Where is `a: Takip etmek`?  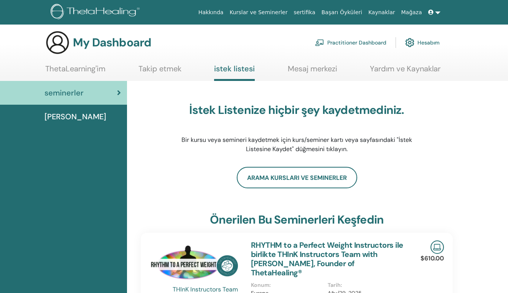
a: Takip etmek is located at coordinates (160, 71).